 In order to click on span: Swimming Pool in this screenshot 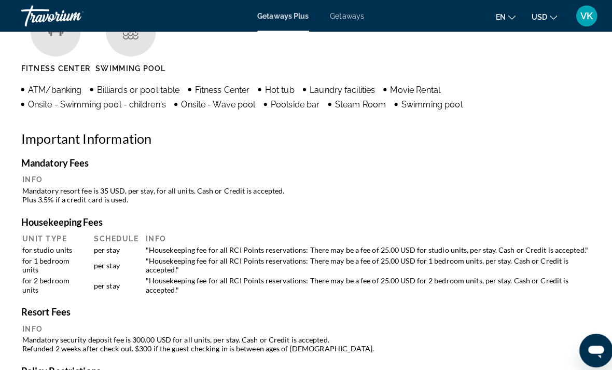, I will do `click(128, 67)`.